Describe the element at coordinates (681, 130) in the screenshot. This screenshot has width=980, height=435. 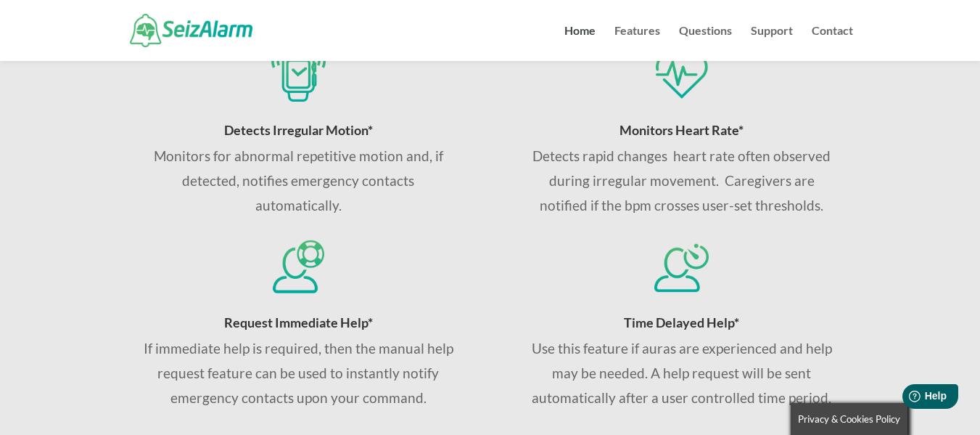
I see `span: Monitors Heart Rate*` at that location.